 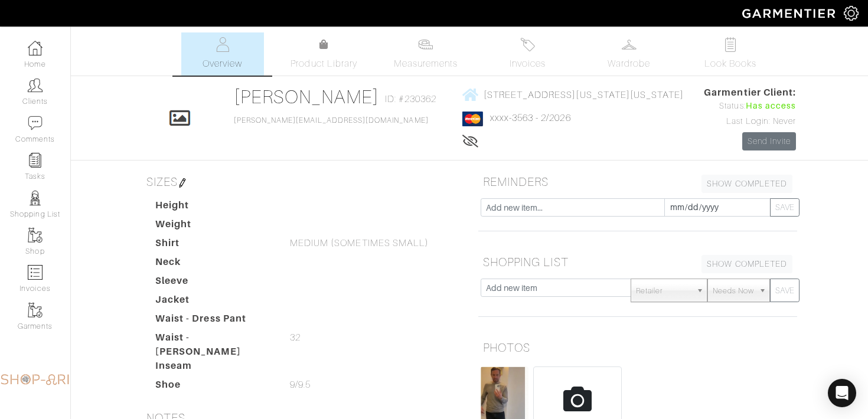 What do you see at coordinates (472, 119) in the screenshot?
I see `img: mastercard-2c98a0d54659f76b027c6839bea21931c3e23d06ea5b2b5660056f2e14d2f154.png` at bounding box center [472, 119].